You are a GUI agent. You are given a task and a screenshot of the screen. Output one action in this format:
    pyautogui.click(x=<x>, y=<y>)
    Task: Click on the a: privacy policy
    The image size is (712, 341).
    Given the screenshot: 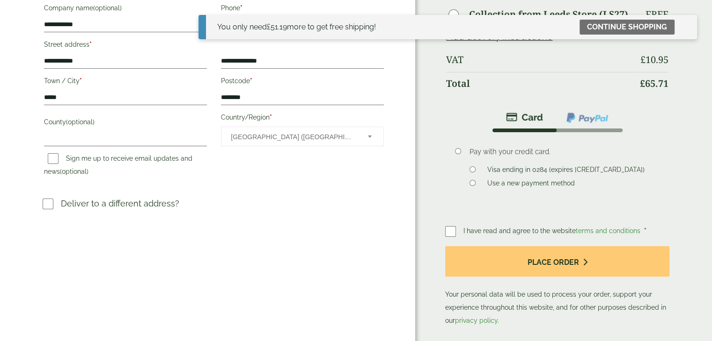 What is the action you would take?
    pyautogui.click(x=476, y=321)
    